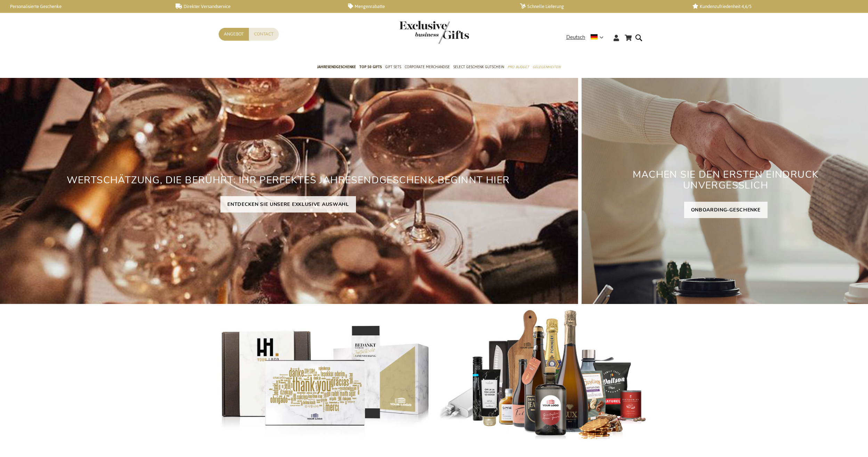 The width and height of the screenshot is (868, 457). Describe the element at coordinates (264, 35) in the screenshot. I see `a: Contact` at that location.